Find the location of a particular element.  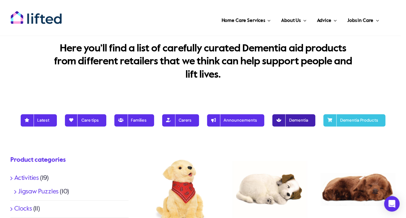

span: Dementia is located at coordinates (294, 120).